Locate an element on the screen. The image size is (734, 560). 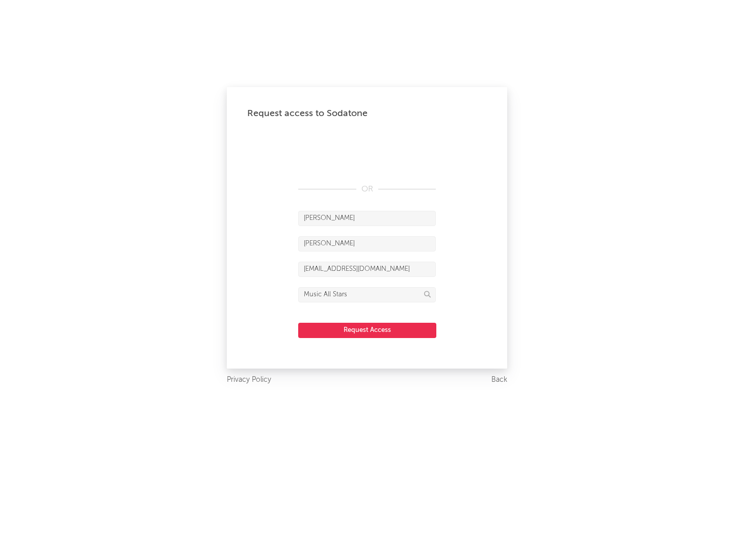
input: First Name is located at coordinates (367, 218).